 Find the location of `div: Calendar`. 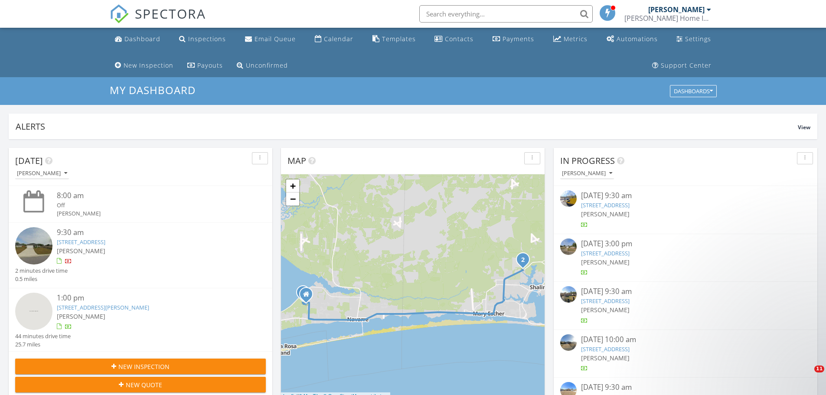

div: Calendar is located at coordinates (338, 39).